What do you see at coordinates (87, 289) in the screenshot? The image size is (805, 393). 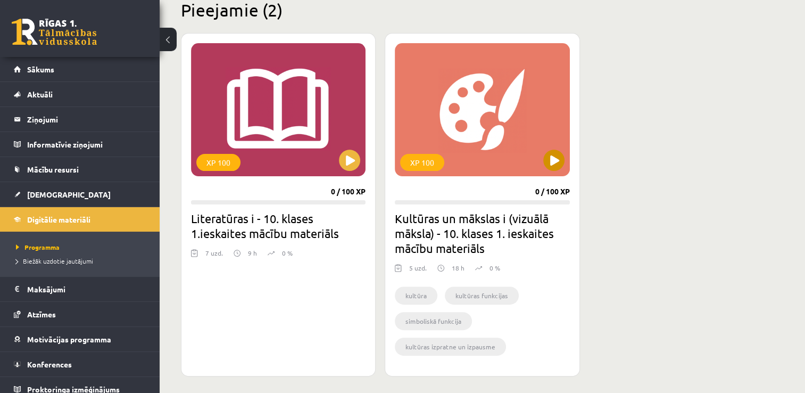 I see `legend: Maksājumi` at bounding box center [87, 289].